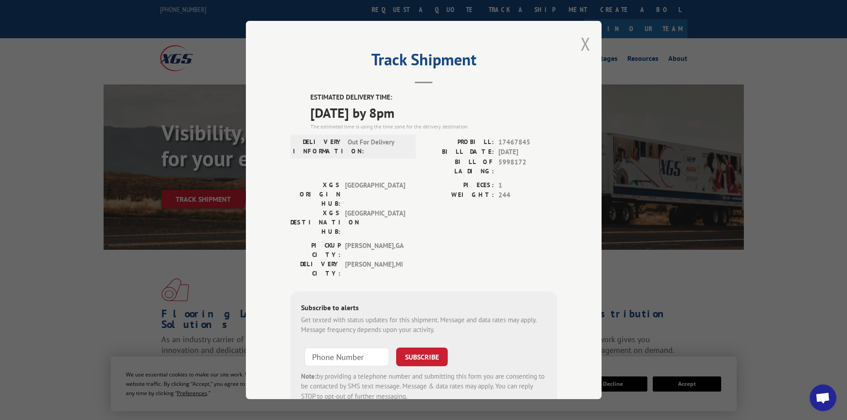 Image resolution: width=847 pixels, height=420 pixels. What do you see at coordinates (315, 250) in the screenshot?
I see `label: PICKUP CITY:` at bounding box center [315, 250].